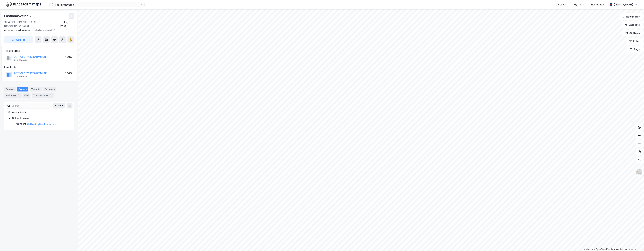 This screenshot has width=644, height=251. I want to click on div: Transactions, so click(43, 95).